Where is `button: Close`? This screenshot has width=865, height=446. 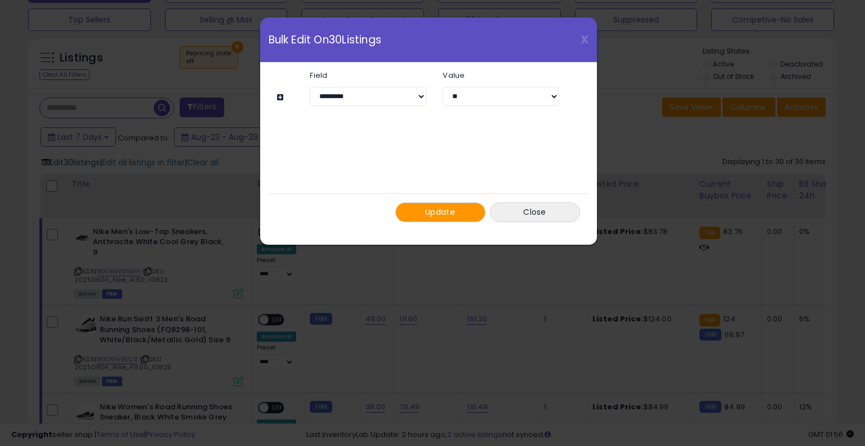
button: Close is located at coordinates (535, 212).